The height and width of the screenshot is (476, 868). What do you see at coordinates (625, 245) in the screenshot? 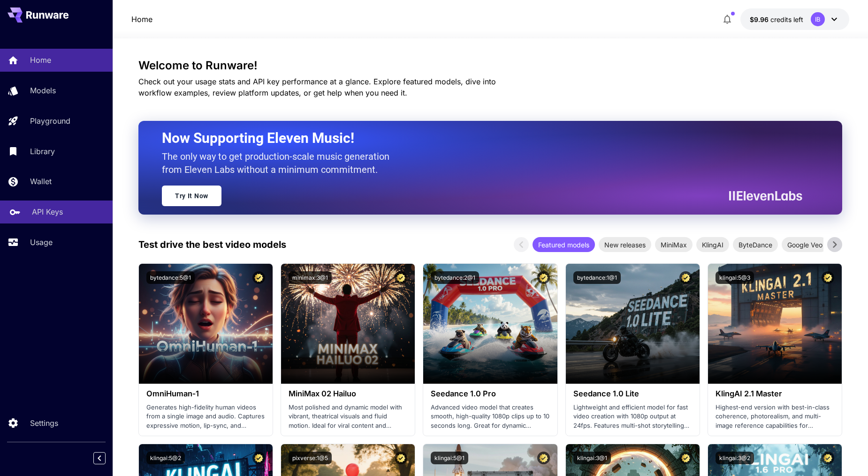
I see `div: New releases` at bounding box center [625, 245].